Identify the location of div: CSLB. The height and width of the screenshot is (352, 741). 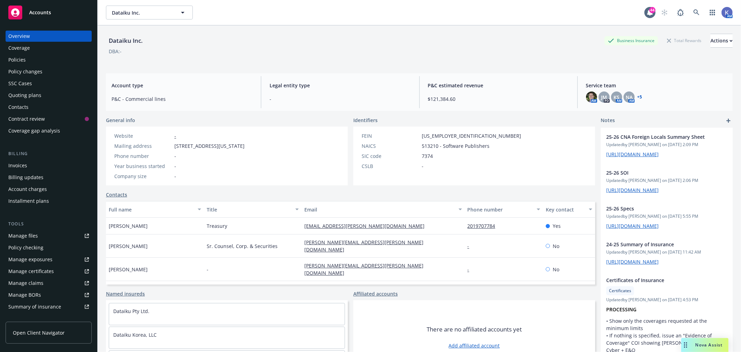
(390, 166).